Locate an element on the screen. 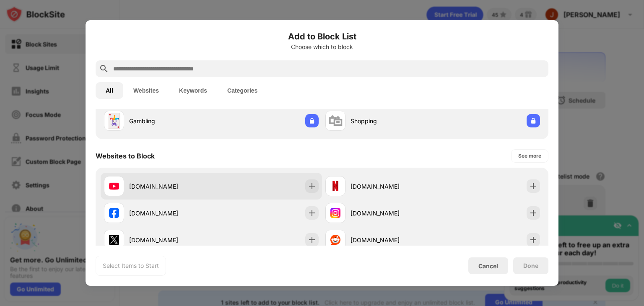 Image resolution: width=644 pixels, height=306 pixels. div: See more is located at coordinates (529, 156).